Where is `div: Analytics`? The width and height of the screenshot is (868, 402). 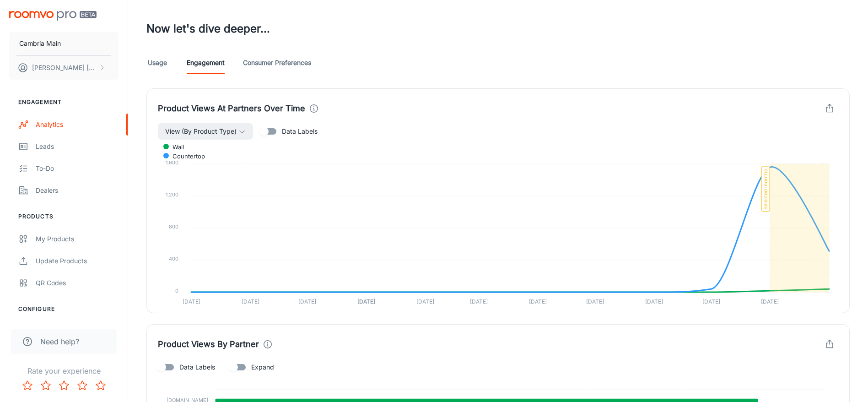
div: Analytics is located at coordinates (77, 124).